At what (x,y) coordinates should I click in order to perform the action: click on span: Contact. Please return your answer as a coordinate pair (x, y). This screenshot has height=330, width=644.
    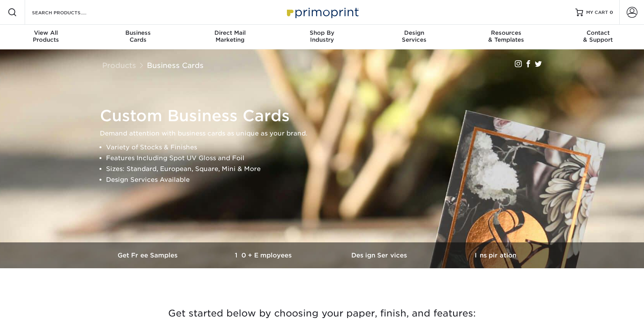
    Looking at the image, I should click on (598, 33).